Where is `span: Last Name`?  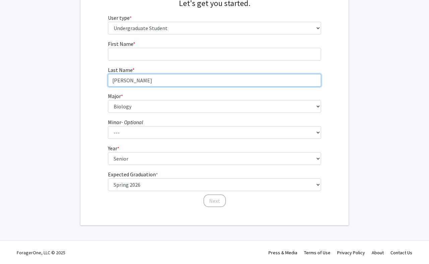 span: Last Name is located at coordinates (120, 70).